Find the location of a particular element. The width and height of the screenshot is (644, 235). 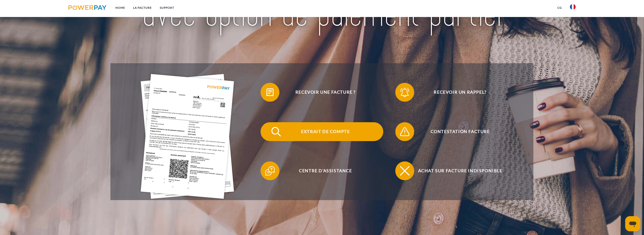

img: logo-powerpay.svg is located at coordinates (87, 7).